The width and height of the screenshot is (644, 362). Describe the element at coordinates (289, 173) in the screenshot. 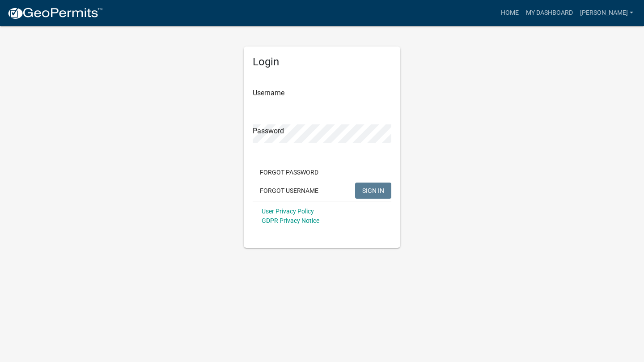

I see `button: Forgot Password` at that location.